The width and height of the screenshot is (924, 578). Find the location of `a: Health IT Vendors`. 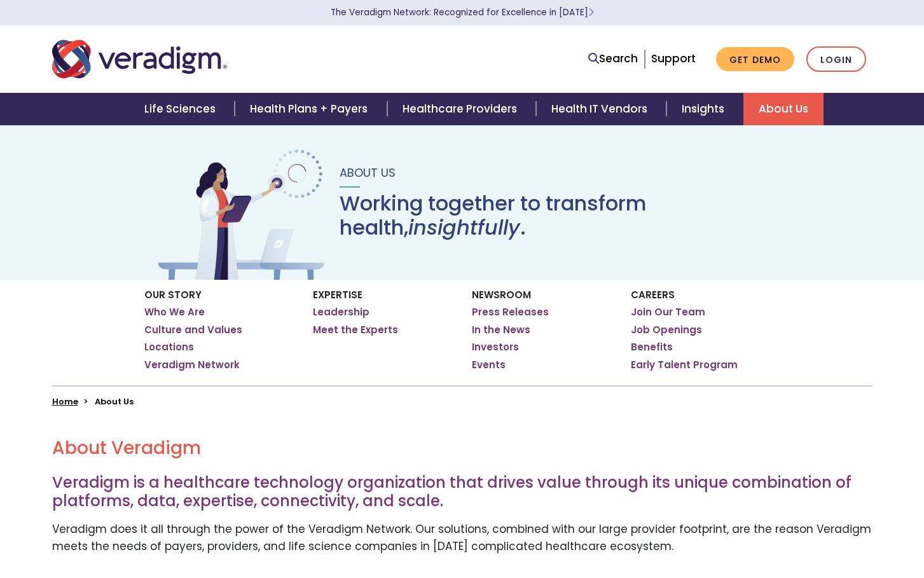

a: Health IT Vendors is located at coordinates (601, 109).